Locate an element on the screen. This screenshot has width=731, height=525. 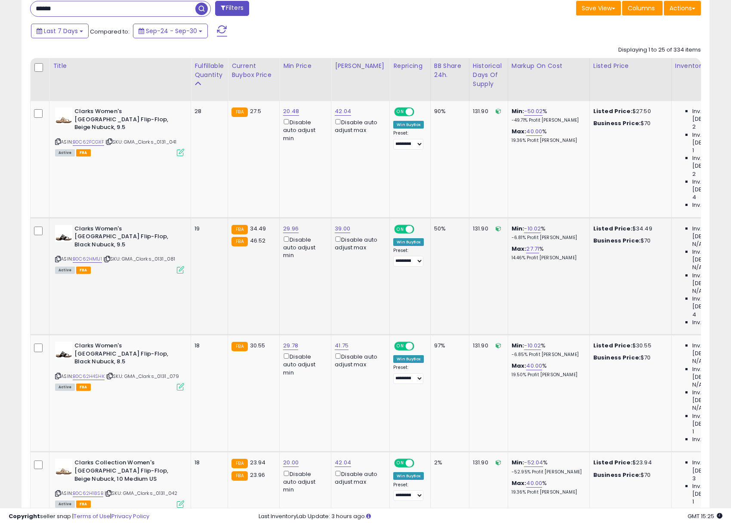
a: B0C62H18SB is located at coordinates (88, 493).